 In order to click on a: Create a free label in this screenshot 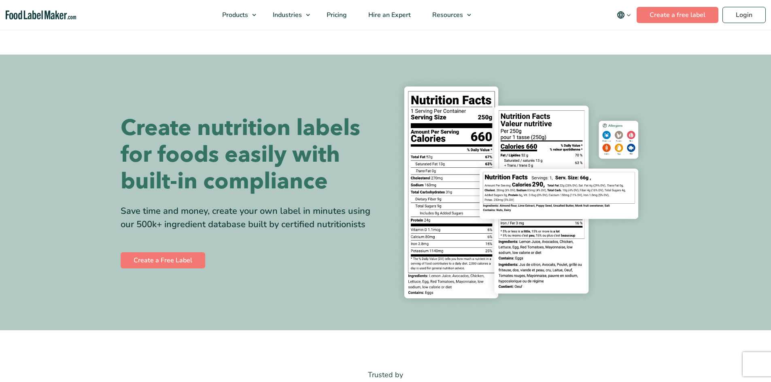, I will do `click(677, 15)`.